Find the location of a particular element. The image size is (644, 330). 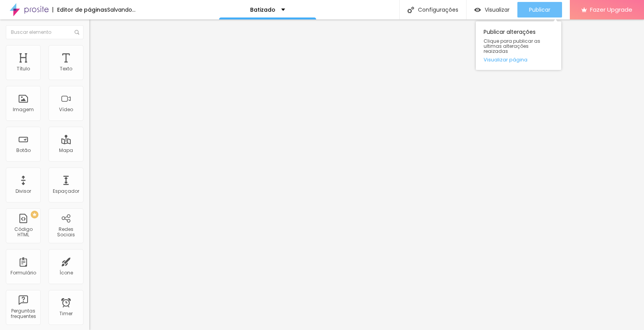

div: Ícone is located at coordinates (66, 273).